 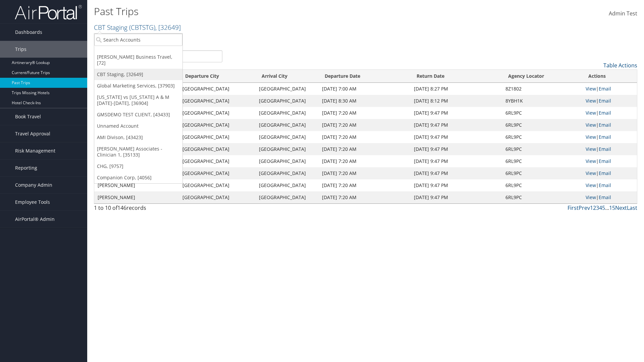 What do you see at coordinates (287, 76) in the screenshot?
I see `th: Arrival City: activate to sort column ascending` at bounding box center [287, 76].